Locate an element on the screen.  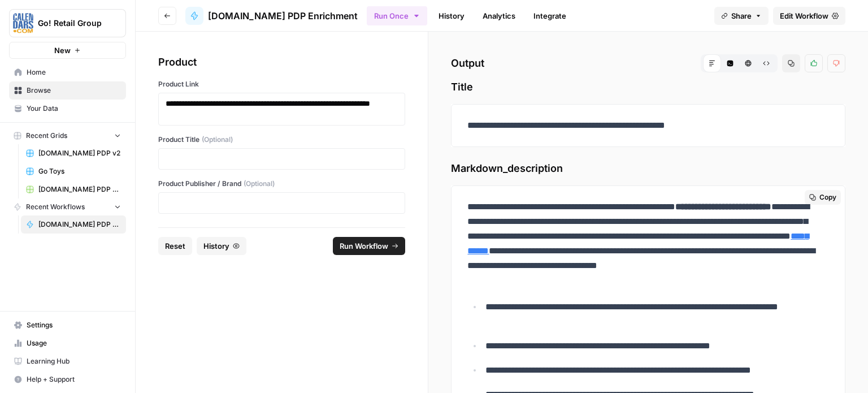
button: Run Workflow is located at coordinates (369, 246).